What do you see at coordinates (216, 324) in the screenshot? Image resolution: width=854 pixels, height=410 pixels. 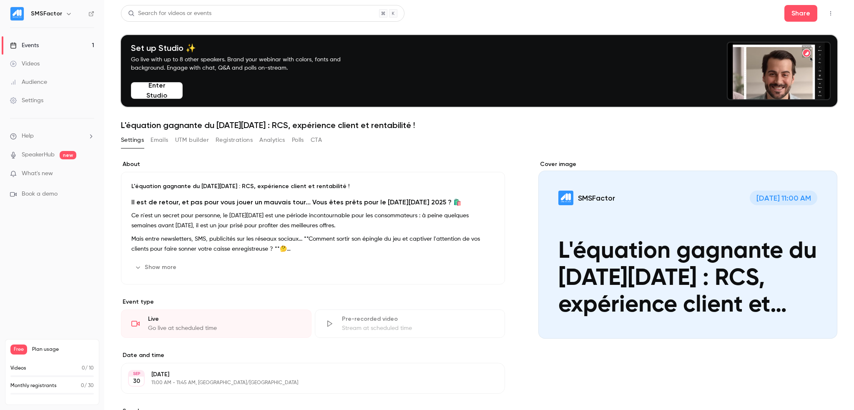 I see `div: LiveGo live at scheduled time` at bounding box center [216, 324].